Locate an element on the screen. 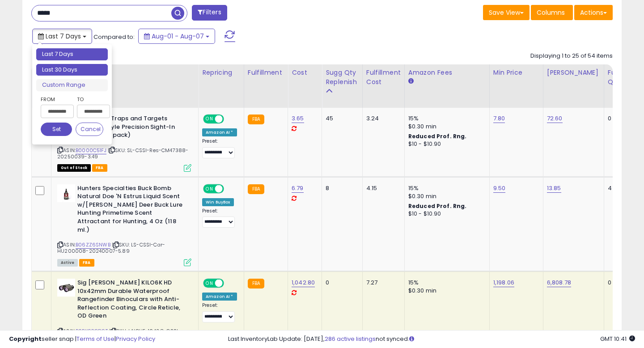 Image resolution: width=644 pixels, height=348 pixels. div: Sugg Qty Replenish is located at coordinates (342, 77).